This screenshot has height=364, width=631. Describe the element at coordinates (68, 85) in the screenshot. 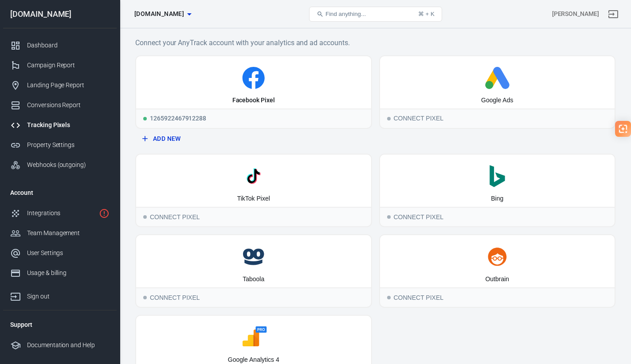

I see `div: Landing Page Report` at that location.